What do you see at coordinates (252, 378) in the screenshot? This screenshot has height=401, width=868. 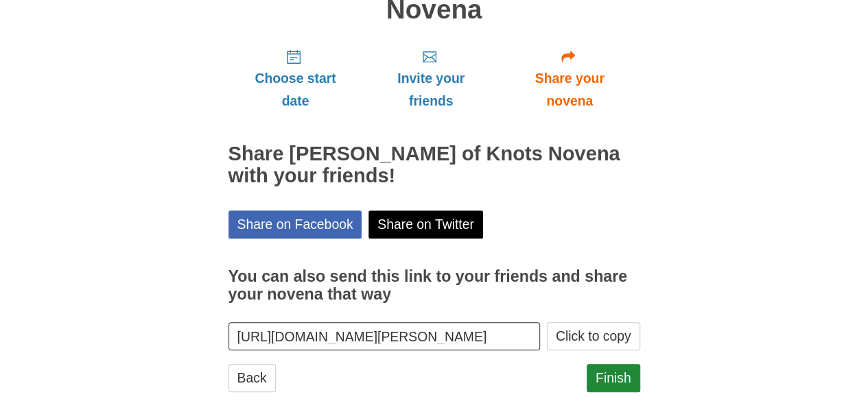 I see `a: Back` at bounding box center [252, 378].